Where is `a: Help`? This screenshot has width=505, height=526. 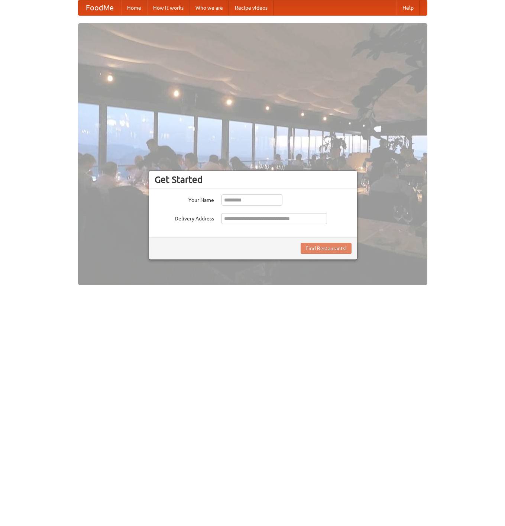
a: Help is located at coordinates (408, 8).